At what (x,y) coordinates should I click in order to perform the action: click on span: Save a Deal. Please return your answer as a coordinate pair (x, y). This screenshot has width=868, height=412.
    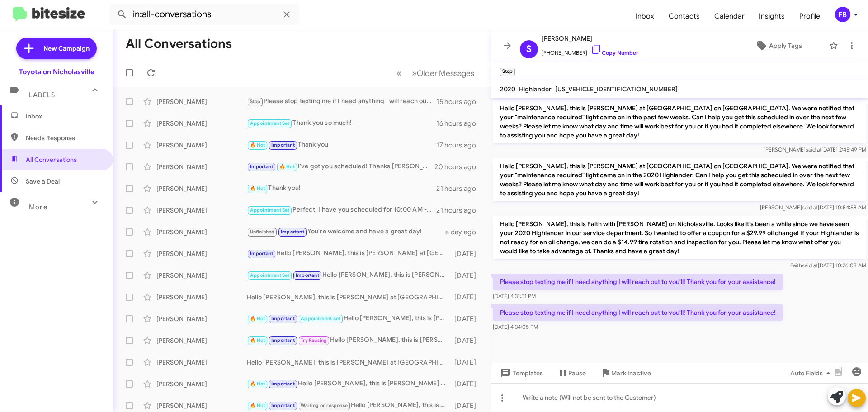
    Looking at the image, I should click on (43, 181).